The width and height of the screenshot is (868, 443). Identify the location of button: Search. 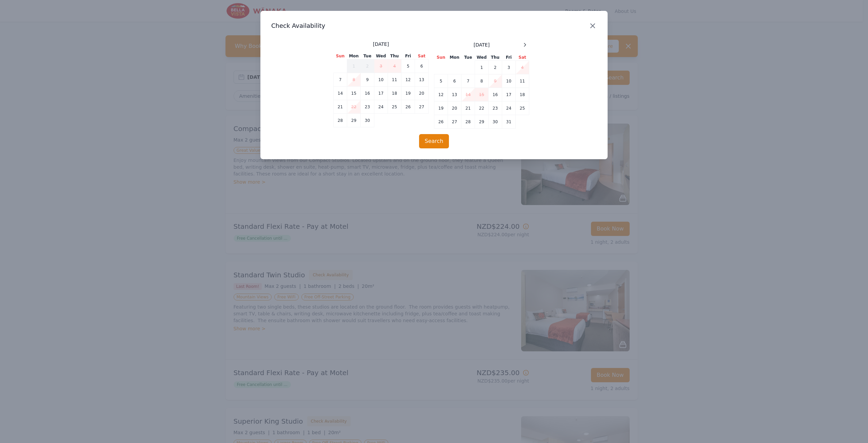
(434, 141).